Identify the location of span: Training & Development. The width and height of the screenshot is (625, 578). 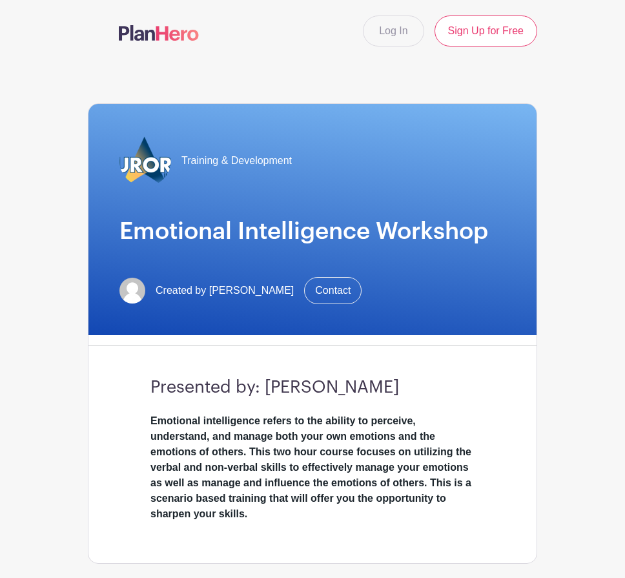
(236, 161).